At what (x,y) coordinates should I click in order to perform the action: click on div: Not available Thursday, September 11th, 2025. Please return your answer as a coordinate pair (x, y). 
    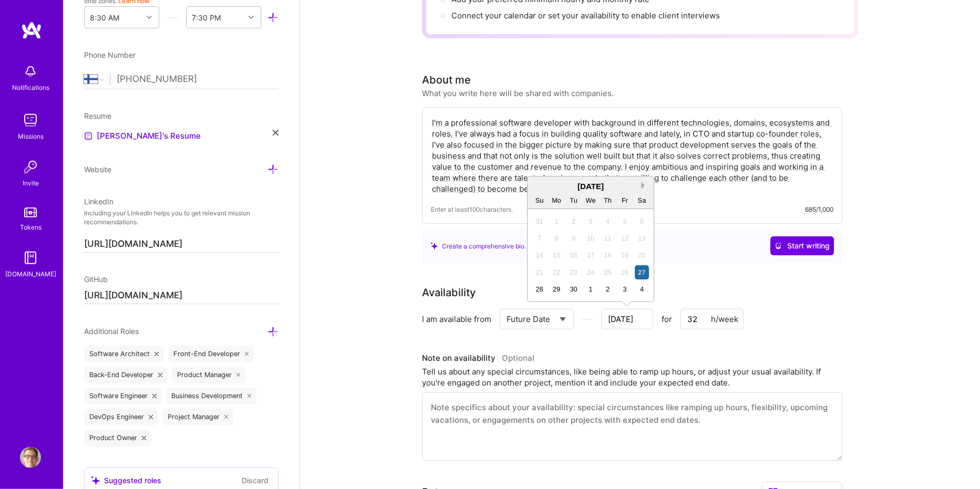
    Looking at the image, I should click on (607, 238).